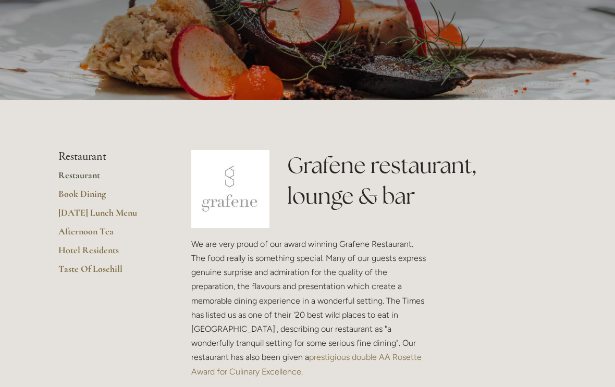  What do you see at coordinates (108, 235) in the screenshot?
I see `a: Afternoon Tea` at bounding box center [108, 235].